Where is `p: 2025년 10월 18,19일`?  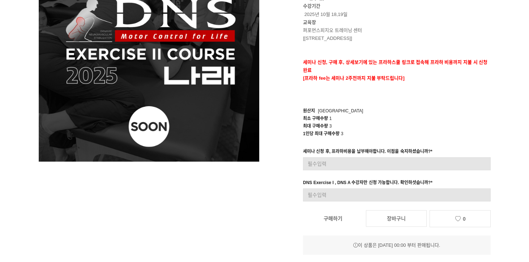 p: 2025년 10월 18,19일 is located at coordinates (397, 10).